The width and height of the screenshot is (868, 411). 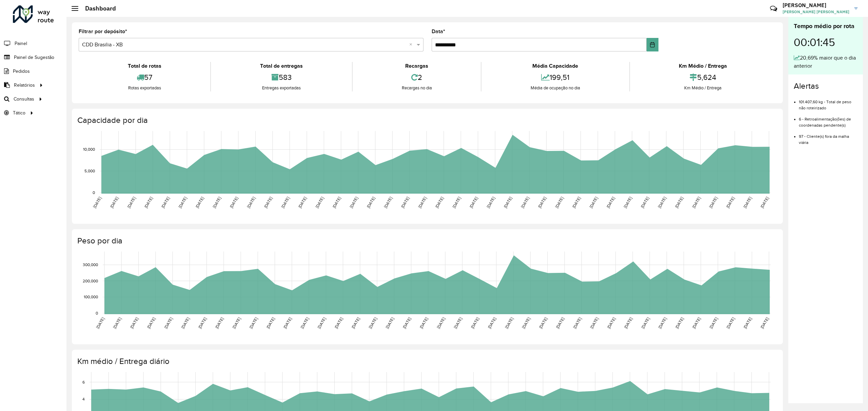 I want to click on div: 20,69% maior que o dia anterior, so click(x=826, y=62).